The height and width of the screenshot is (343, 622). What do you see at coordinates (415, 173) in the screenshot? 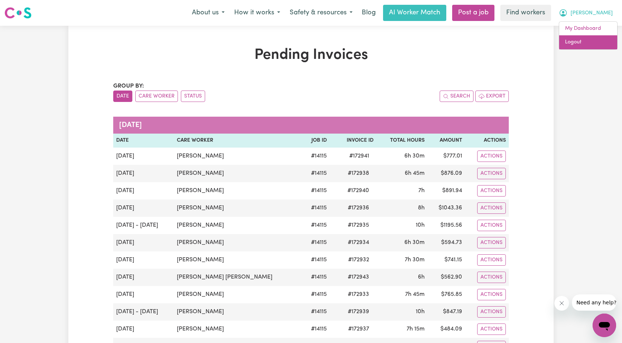
I see `span: 6 hours 45 minutes` at bounding box center [415, 173].